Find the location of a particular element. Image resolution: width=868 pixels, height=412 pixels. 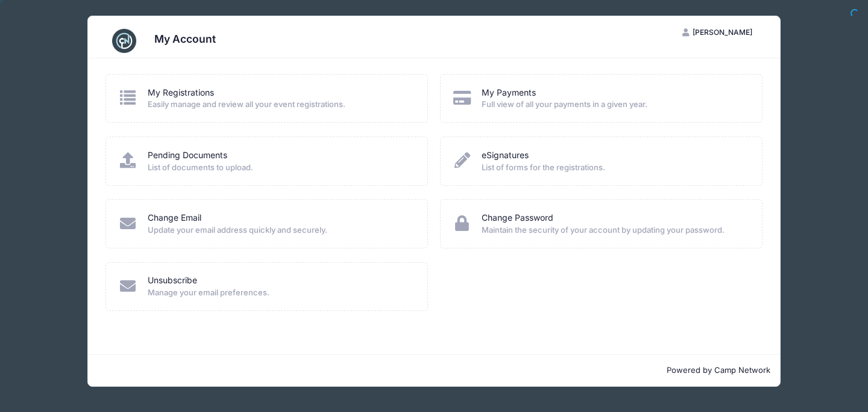

a: Change Email is located at coordinates (174, 218).